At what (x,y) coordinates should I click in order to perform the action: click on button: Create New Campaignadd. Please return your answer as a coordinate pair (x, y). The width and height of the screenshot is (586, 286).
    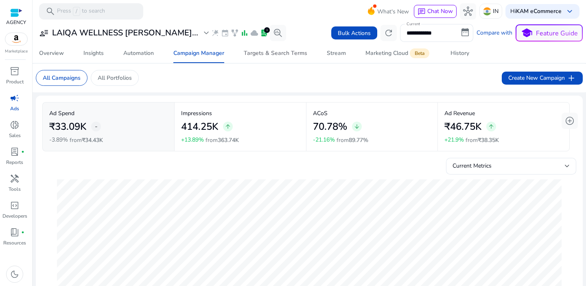
    Looking at the image, I should click on (542, 78).